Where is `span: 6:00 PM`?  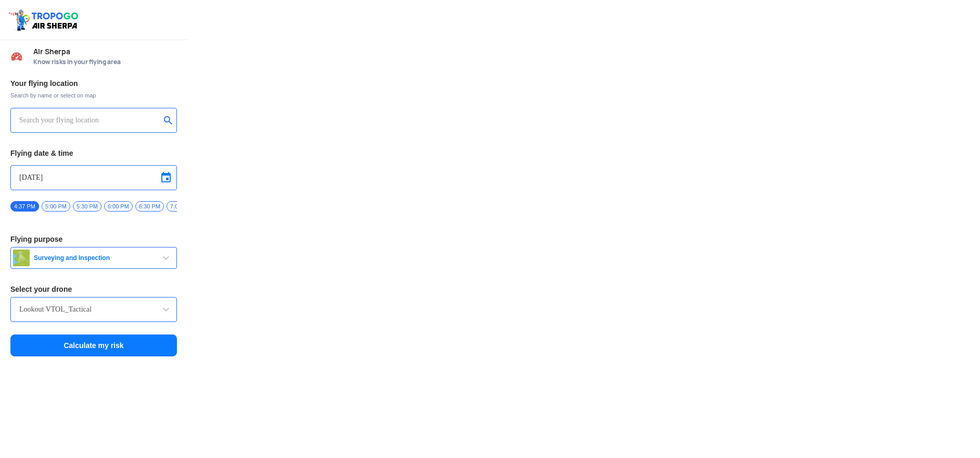
span: 6:00 PM is located at coordinates (118, 206).